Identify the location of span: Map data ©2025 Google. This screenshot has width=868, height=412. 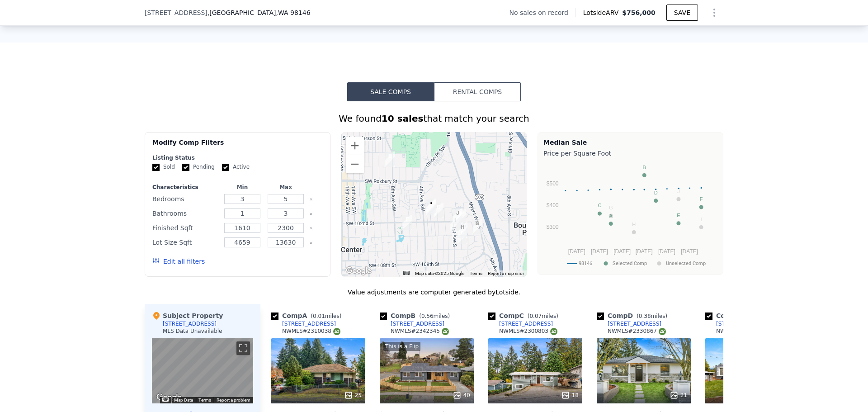
(440, 273).